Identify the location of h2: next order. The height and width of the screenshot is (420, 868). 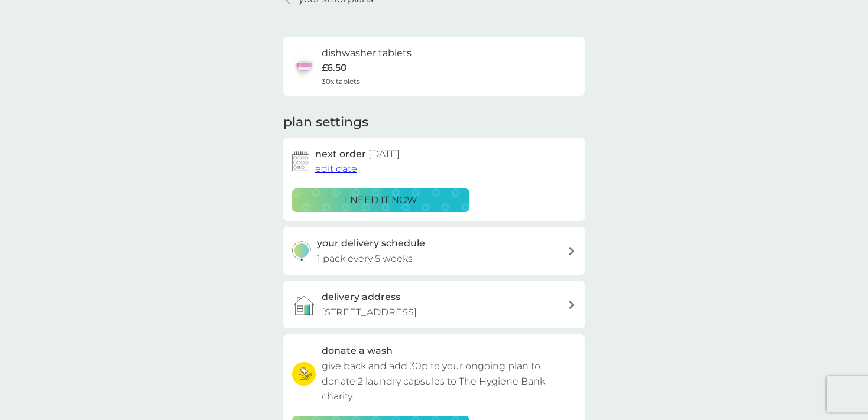
(357, 154).